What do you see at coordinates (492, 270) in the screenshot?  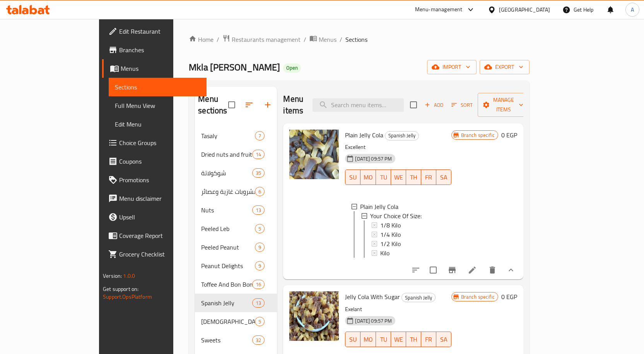 I see `button: delete` at bounding box center [492, 270].